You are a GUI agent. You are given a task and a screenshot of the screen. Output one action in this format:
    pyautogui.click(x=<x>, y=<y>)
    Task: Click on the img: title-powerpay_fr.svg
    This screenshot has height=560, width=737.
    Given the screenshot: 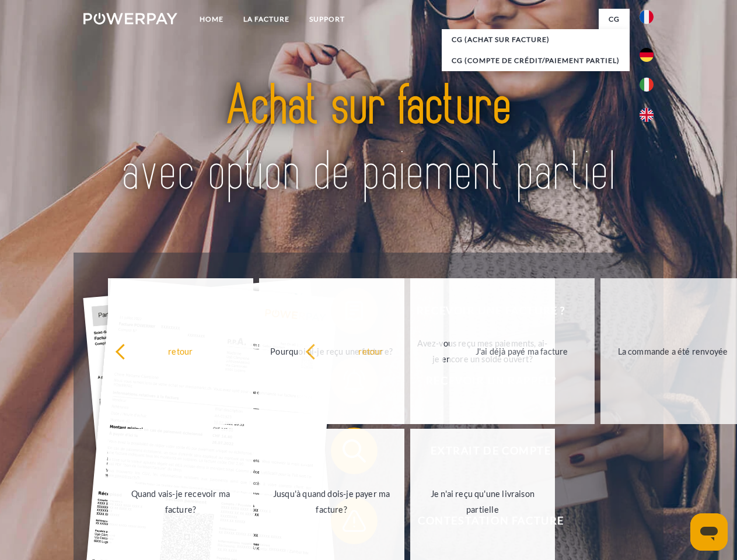 What is the action you would take?
    pyautogui.click(x=368, y=139)
    